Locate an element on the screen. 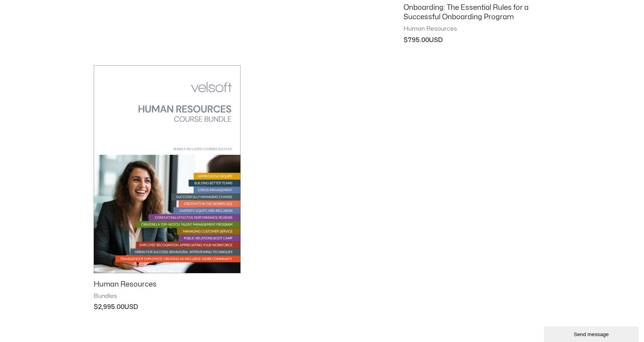 This screenshot has height=342, width=644. span: Human Resources is located at coordinates (477, 29).